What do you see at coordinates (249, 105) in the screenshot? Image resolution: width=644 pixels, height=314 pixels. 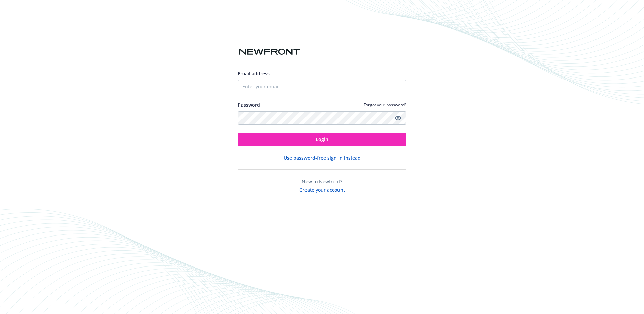 I see `label: Password` at bounding box center [249, 105].